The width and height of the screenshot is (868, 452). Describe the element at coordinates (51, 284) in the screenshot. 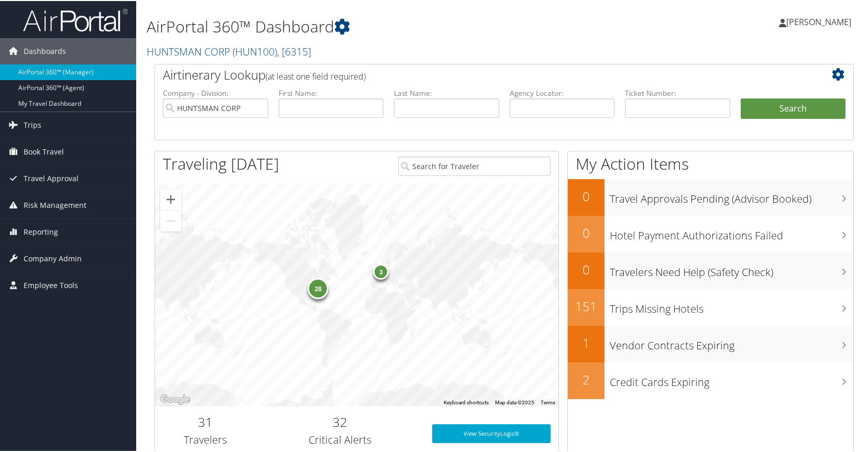

I see `span: Employee Tools` at that location.